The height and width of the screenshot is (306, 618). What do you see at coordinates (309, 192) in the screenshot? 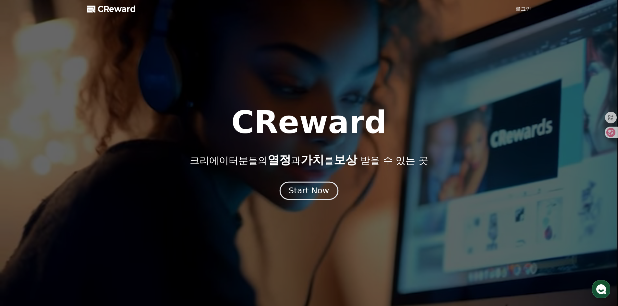
I see `a: Start Now` at bounding box center [309, 192].